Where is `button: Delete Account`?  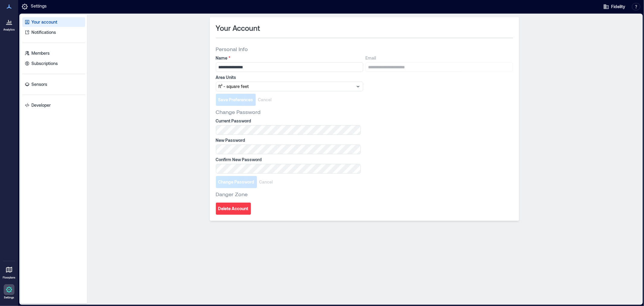 button: Delete Account is located at coordinates (233, 209).